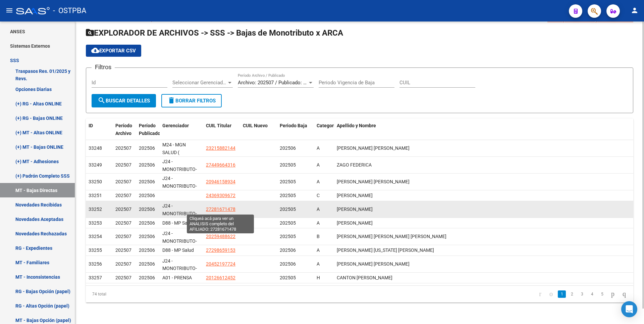 The width and height of the screenshot is (644, 324). What do you see at coordinates (191, 101) in the screenshot?
I see `button: Borrar Filtros` at bounding box center [191, 101].